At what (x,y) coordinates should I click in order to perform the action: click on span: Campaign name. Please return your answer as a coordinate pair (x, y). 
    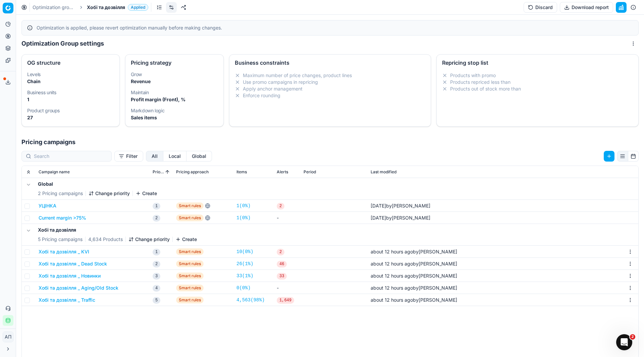
    Looking at the image, I should click on (54, 172).